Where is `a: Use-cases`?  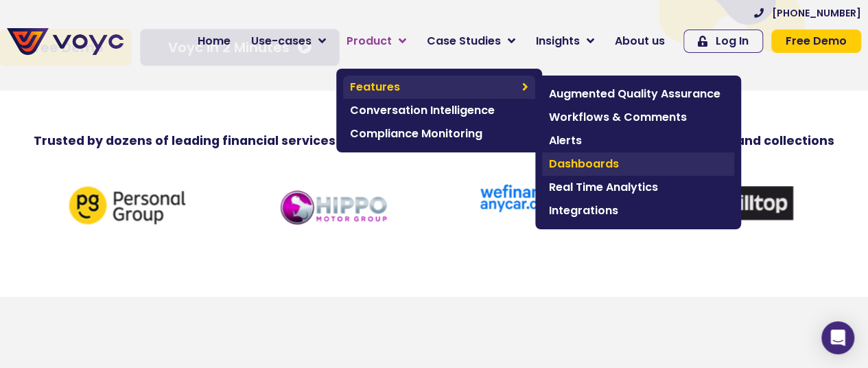 a: Use-cases is located at coordinates (288, 41).